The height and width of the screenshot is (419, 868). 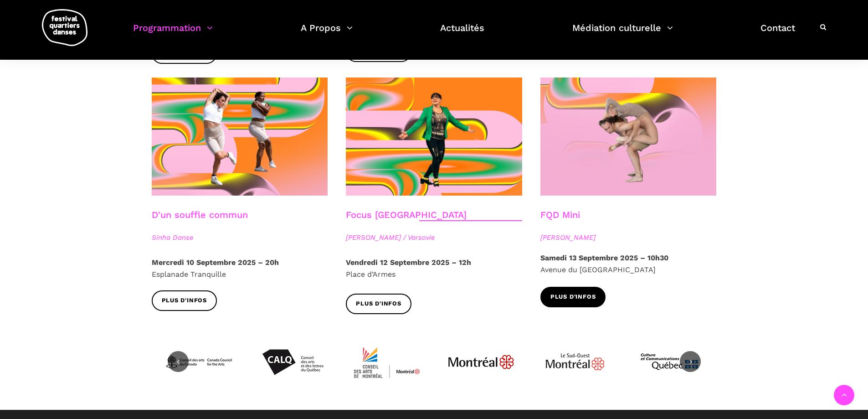 I want to click on img: CMYK_Logo_CAMMontreal, so click(x=387, y=362).